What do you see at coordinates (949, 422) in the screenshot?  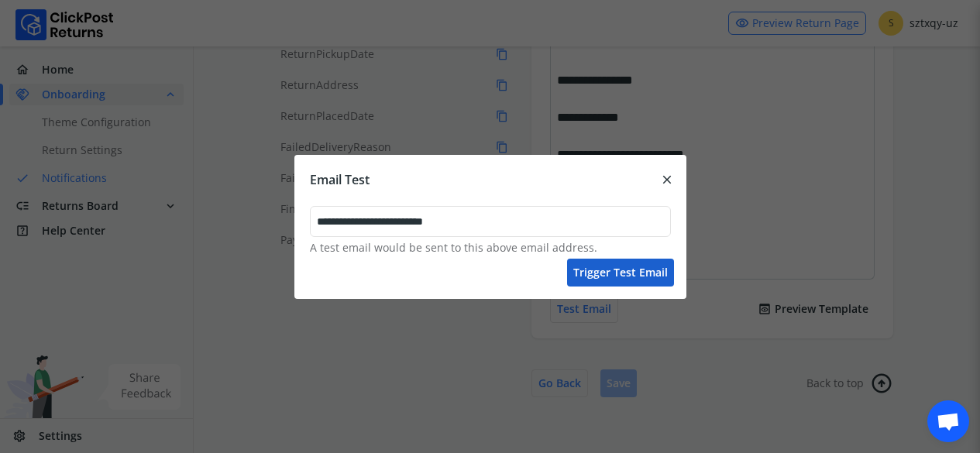 I see `div: Ouvrir le chat` at bounding box center [949, 422].